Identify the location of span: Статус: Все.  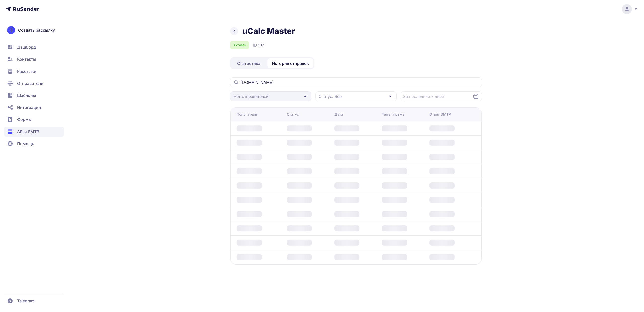
(330, 96).